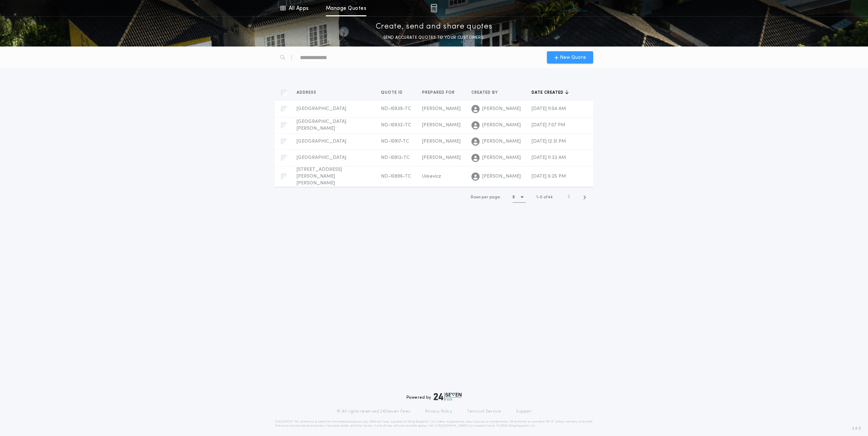 The width and height of the screenshot is (868, 436). Describe the element at coordinates (484, 412) in the screenshot. I see `a: Terms of Service` at that location.